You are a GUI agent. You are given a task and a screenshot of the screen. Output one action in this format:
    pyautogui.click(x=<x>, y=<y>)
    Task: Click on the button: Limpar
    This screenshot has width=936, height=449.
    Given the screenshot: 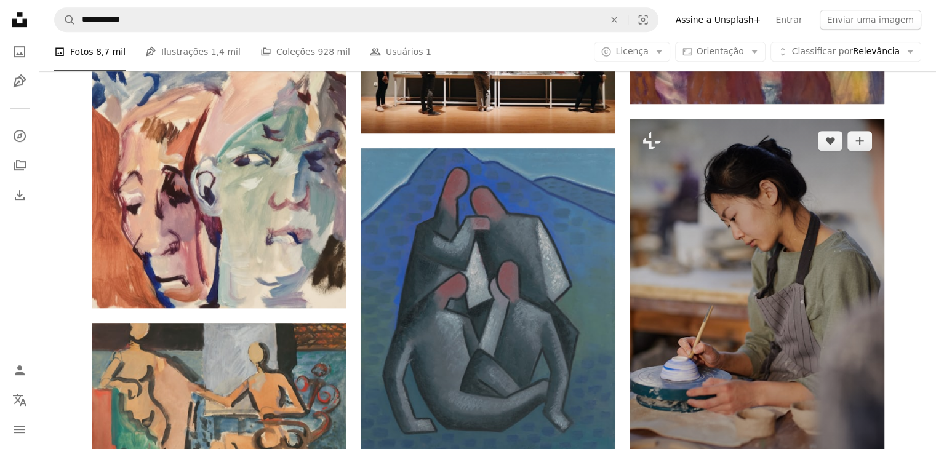 What is the action you would take?
    pyautogui.click(x=614, y=20)
    